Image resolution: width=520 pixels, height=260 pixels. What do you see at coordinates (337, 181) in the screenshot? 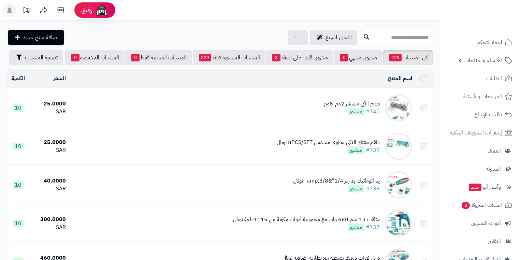
I see `div: يد اتوماتيك يد ربر 1/4"&amp;3/8" توتال` at bounding box center [337, 181].